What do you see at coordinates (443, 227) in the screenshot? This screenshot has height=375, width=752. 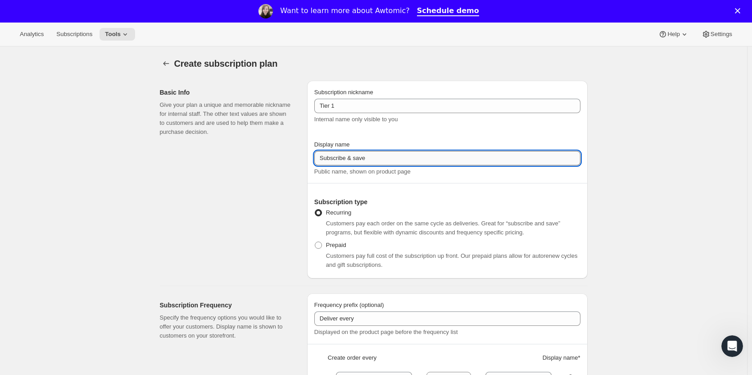 I see `span: Customers pay each order on the same cycle as deliveries. Great for “subscribe and save” programs...` at bounding box center [443, 227].